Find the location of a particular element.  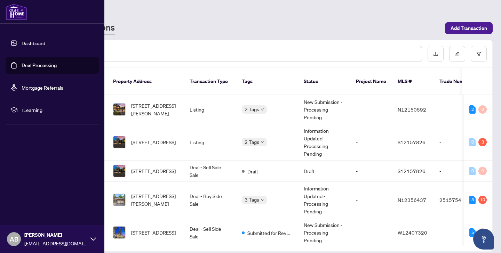

span: AB is located at coordinates (14, 240).